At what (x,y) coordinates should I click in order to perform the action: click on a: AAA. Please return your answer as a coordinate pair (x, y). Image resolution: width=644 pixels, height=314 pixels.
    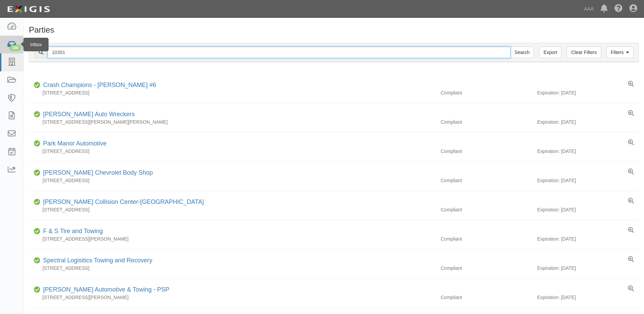
    Looking at the image, I should click on (589, 9).